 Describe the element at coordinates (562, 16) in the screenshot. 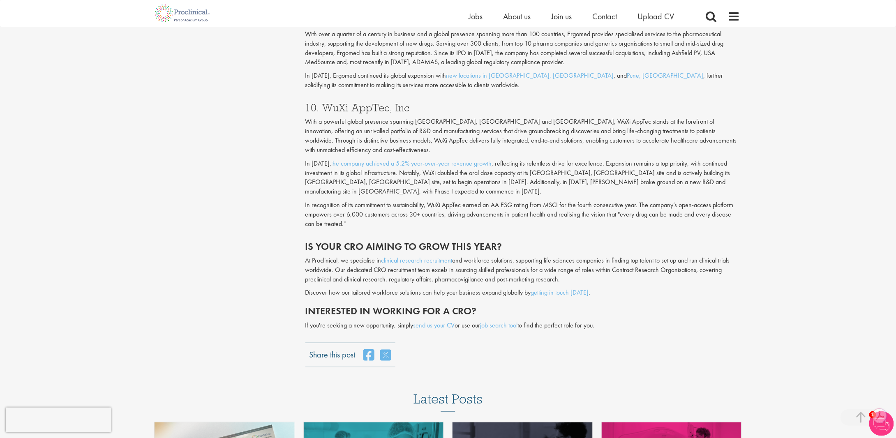

I see `a: Join us` at that location.